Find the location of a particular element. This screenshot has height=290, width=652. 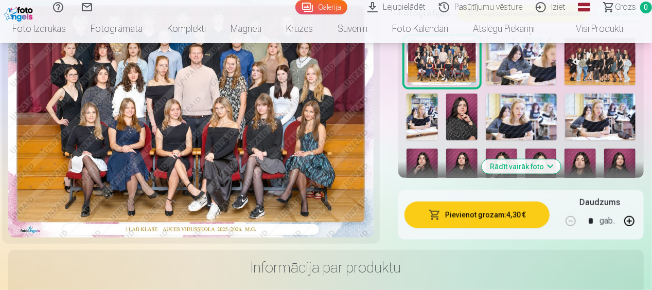

h3: Informācija par produktu is located at coordinates (326, 267).